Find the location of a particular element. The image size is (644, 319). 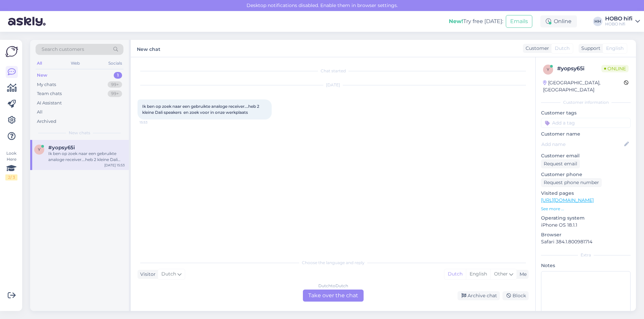

div: Request email is located at coordinates (560, 164).